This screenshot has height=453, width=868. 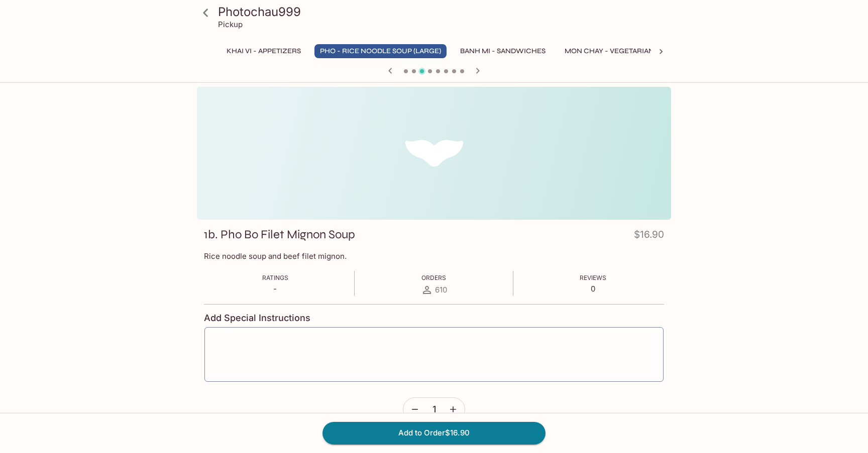 What do you see at coordinates (592, 278) in the screenshot?
I see `span: Reviews` at bounding box center [592, 278].